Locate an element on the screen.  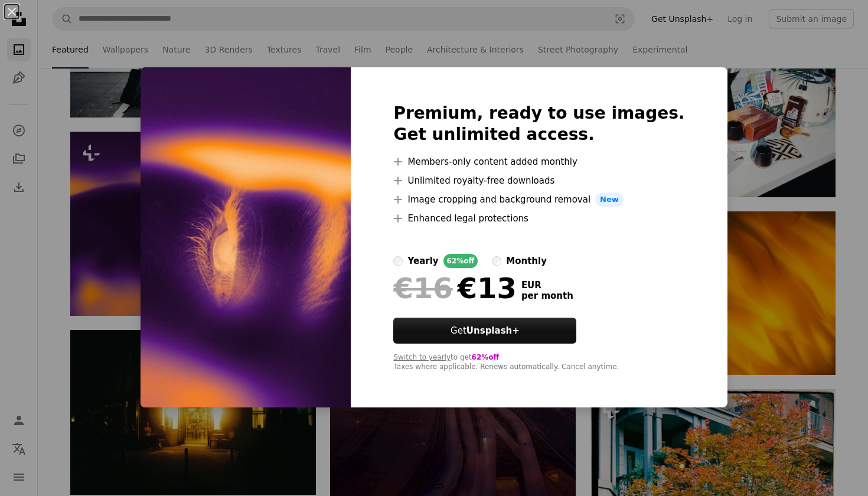
span: €16 is located at coordinates (423, 288).